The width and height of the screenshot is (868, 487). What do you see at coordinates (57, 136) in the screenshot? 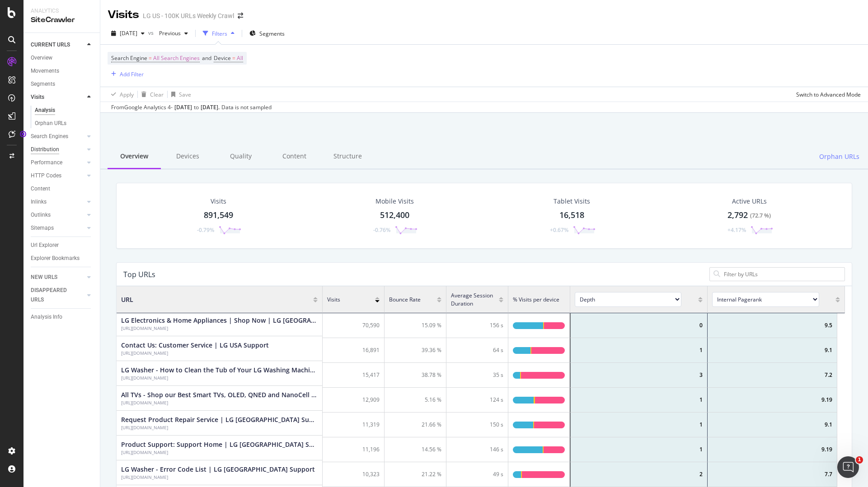
I see `a: Search Engines` at bounding box center [57, 136].